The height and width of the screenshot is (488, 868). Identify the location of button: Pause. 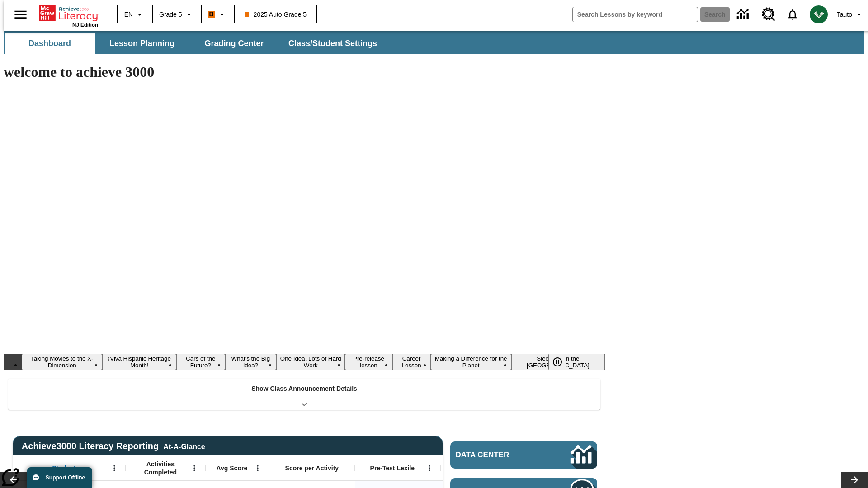
(557, 362).